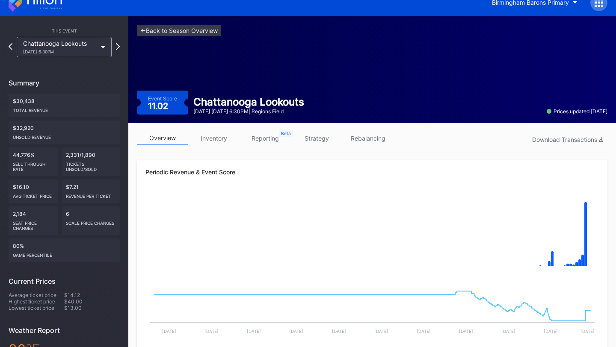  I want to click on button: Download Transactions, so click(568, 139).